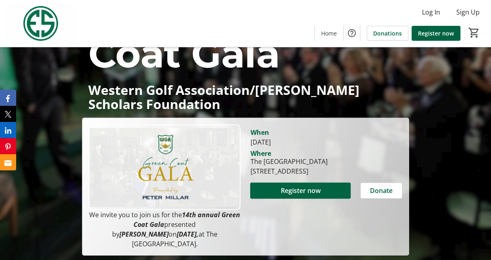 The image size is (491, 260). Describe the element at coordinates (387, 33) in the screenshot. I see `a: Donations` at that location.